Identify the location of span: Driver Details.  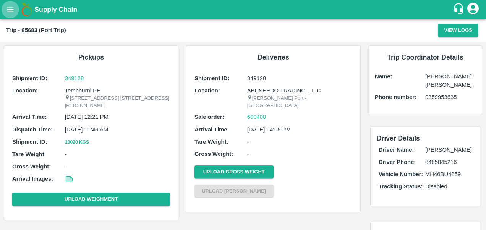
(398, 138).